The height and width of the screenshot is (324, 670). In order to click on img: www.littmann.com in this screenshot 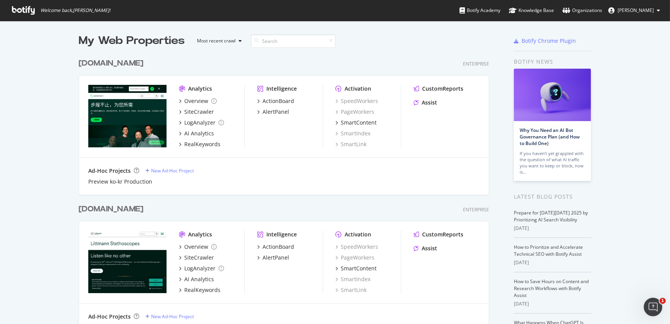, I will do `click(127, 262)`.